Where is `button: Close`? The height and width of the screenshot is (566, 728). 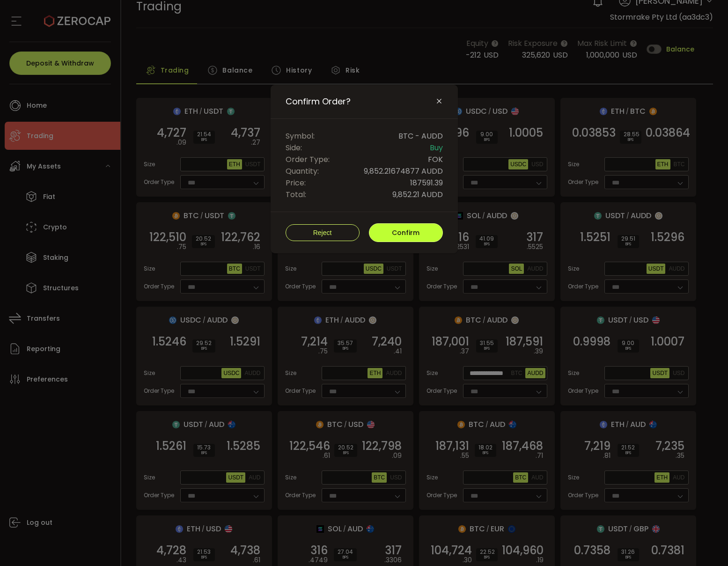 button: Close is located at coordinates (439, 102).